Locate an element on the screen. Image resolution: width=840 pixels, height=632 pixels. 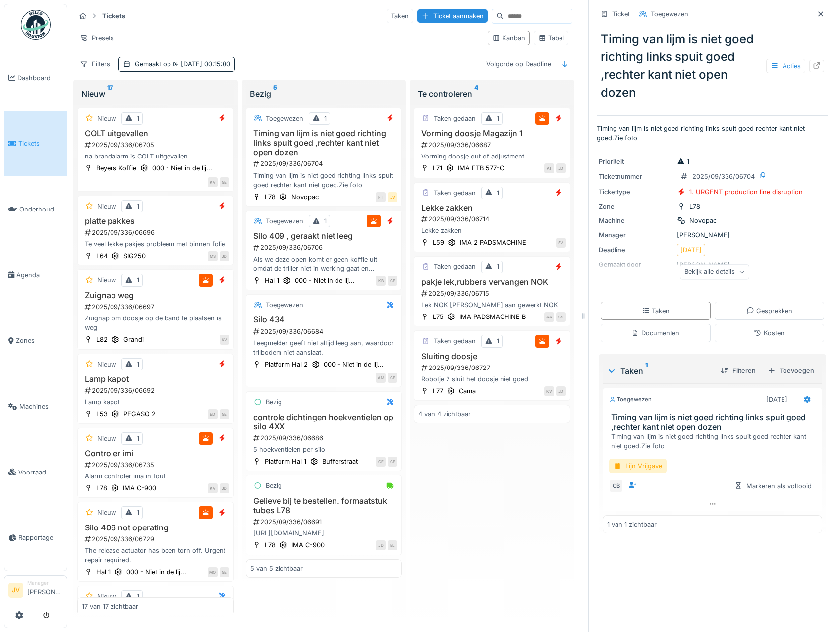
div: Prioriteit is located at coordinates (636, 162).